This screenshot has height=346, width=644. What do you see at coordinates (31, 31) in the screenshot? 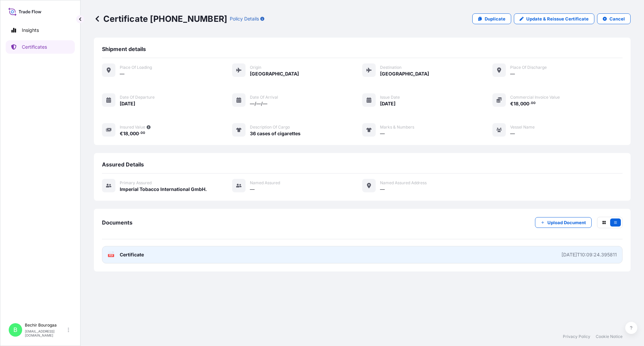
I see `p: Insights` at bounding box center [31, 31].